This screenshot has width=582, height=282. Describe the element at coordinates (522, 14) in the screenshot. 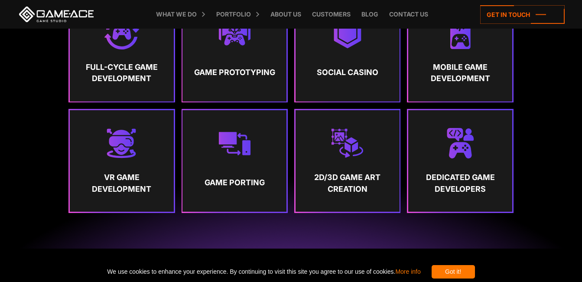

I see `a: Get in touch` at that location.